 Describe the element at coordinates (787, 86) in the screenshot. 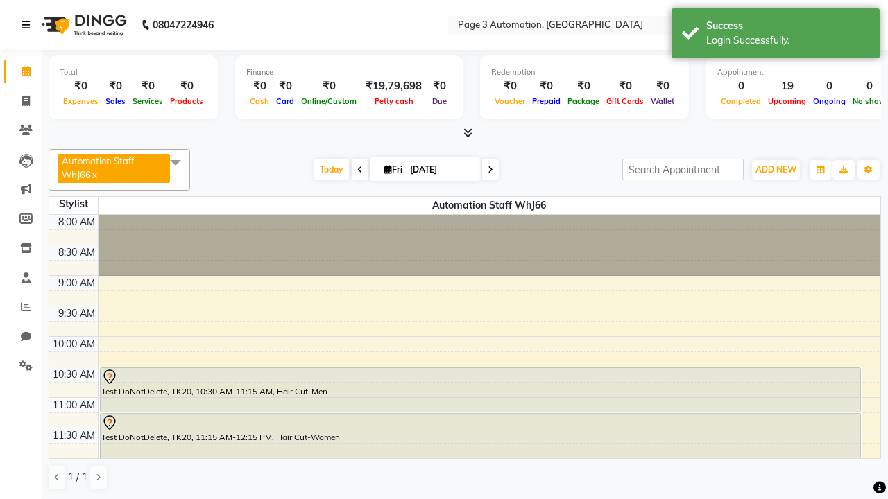

I see `div: 19` at that location.